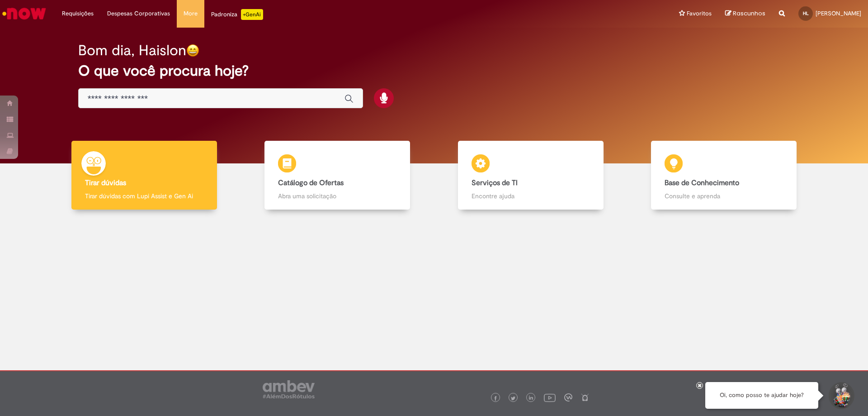 The image size is (868, 416). I want to click on b: Base de Conhecimento, so click(702, 183).